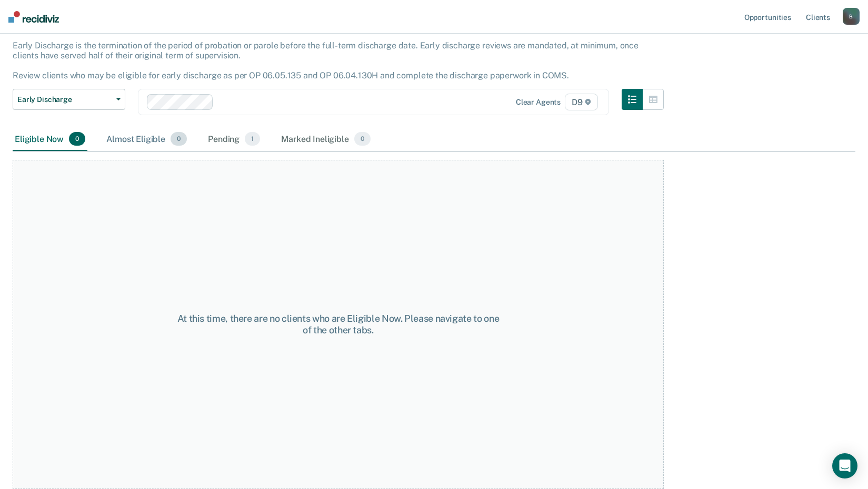  What do you see at coordinates (65, 99) in the screenshot?
I see `span: Early Discharge` at bounding box center [65, 99].